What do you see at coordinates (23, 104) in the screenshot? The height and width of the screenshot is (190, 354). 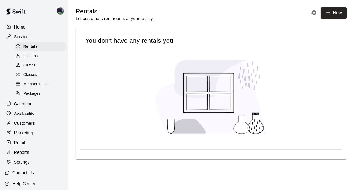 I see `p: Calendar` at bounding box center [23, 104].